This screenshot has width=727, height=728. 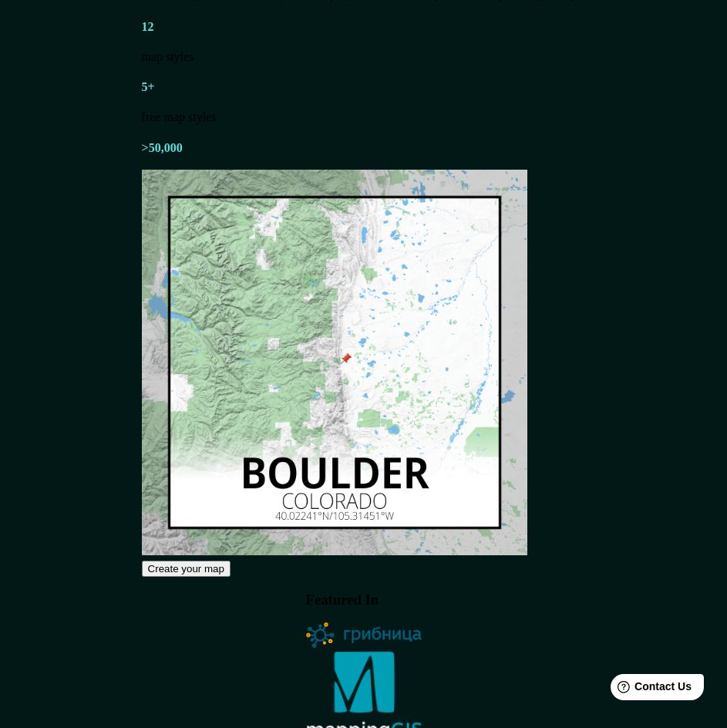 I want to click on span: Contact Us, so click(x=73, y=19).